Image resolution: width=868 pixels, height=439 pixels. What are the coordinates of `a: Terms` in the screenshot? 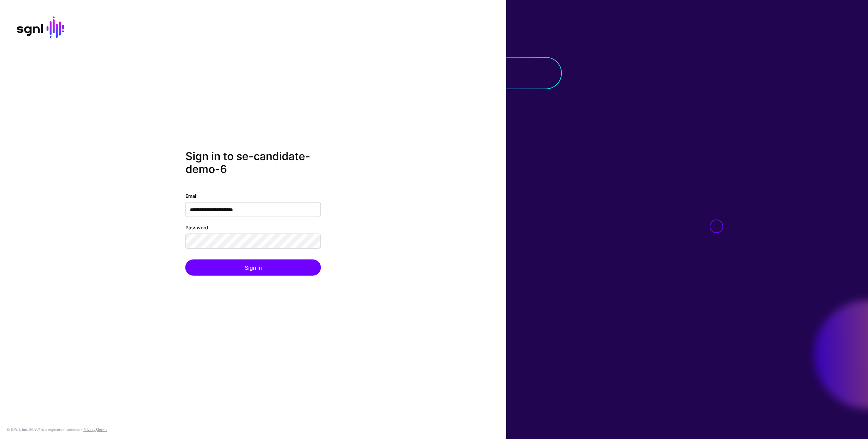 It's located at (102, 429).